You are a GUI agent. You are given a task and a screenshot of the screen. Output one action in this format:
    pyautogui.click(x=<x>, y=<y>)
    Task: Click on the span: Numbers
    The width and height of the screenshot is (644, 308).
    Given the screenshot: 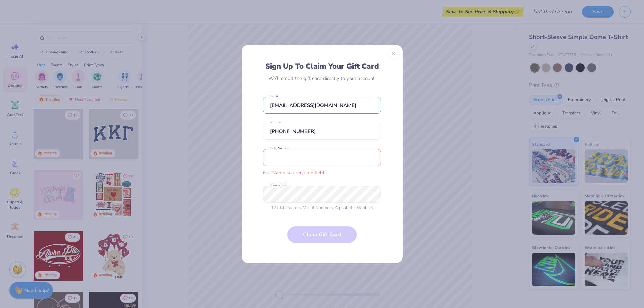 What is the action you would take?
    pyautogui.click(x=324, y=208)
    